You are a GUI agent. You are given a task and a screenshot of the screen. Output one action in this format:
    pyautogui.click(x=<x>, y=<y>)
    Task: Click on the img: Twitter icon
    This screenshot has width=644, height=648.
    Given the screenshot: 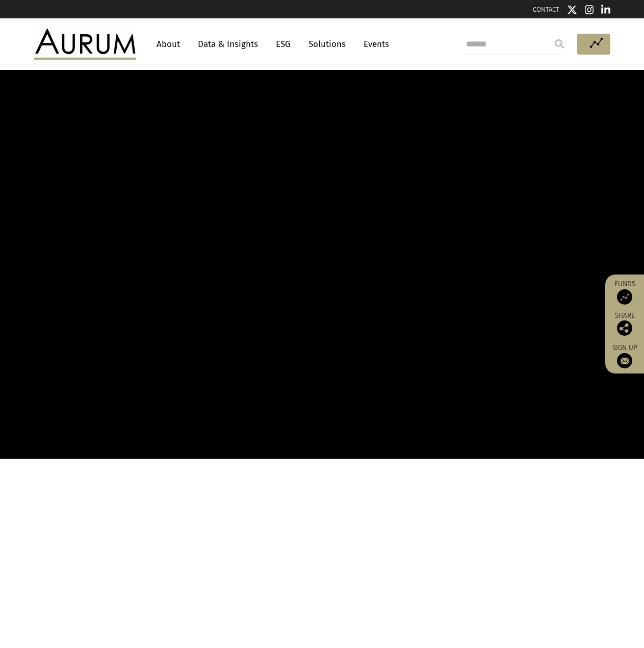 What is the action you would take?
    pyautogui.click(x=572, y=10)
    